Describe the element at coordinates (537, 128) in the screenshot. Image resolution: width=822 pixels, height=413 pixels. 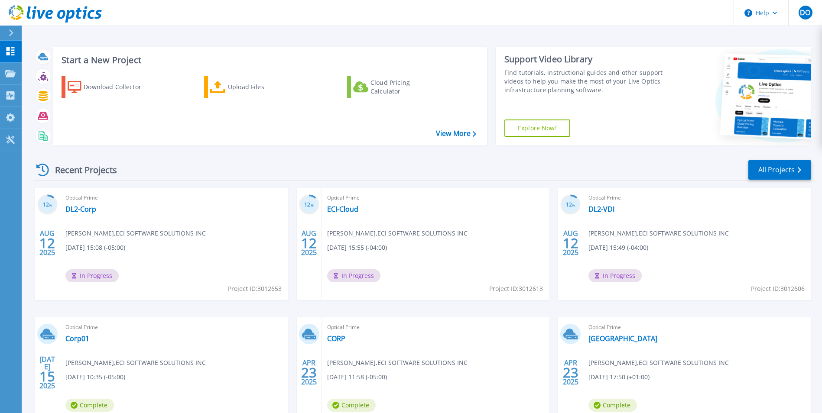
I see `a: Explore Now!` at that location.